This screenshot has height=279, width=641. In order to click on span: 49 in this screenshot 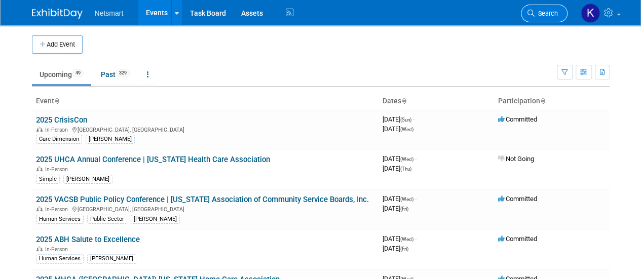, I will do `click(78, 73)`.